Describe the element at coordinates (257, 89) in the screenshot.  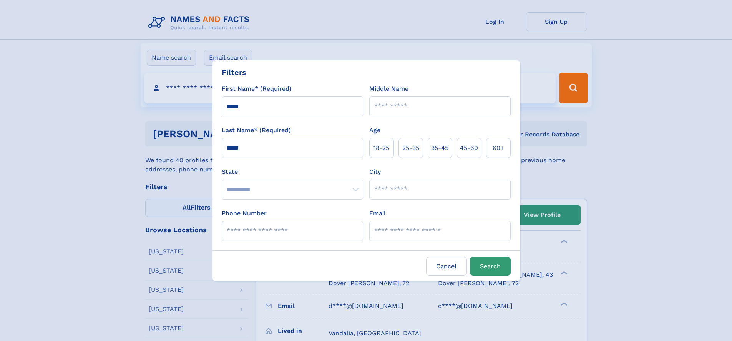
I see `label: First Name* (Required)` at that location.